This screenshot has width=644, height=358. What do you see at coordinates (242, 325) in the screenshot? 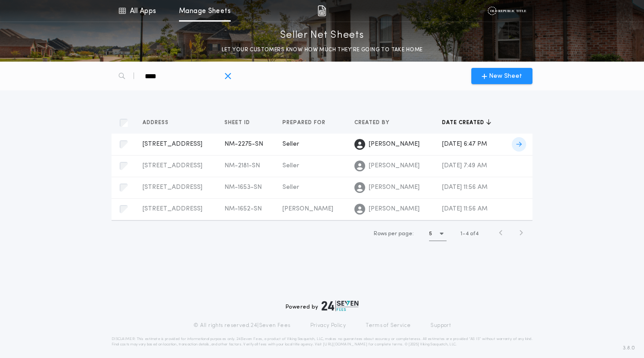
I see `p: © All rights reserved. 24|Seven Fees` at bounding box center [242, 325].